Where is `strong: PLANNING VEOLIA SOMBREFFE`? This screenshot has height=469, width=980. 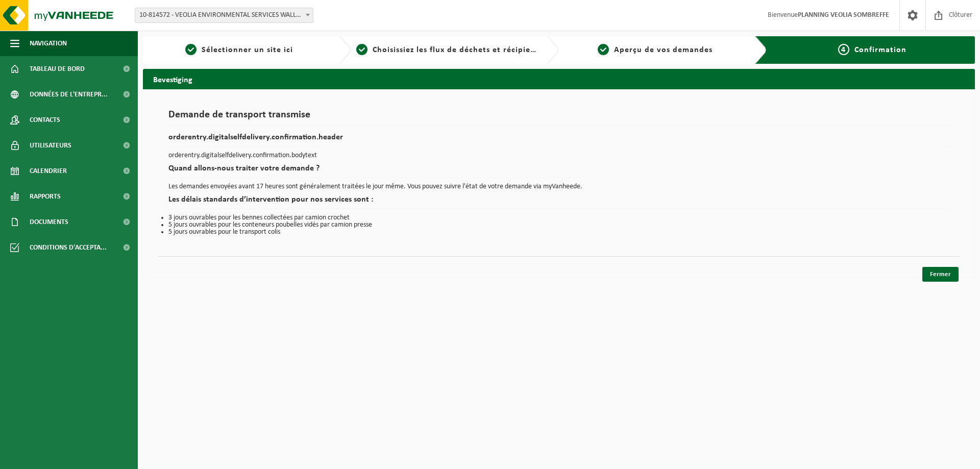
strong: PLANNING VEOLIA SOMBREFFE is located at coordinates (843, 14).